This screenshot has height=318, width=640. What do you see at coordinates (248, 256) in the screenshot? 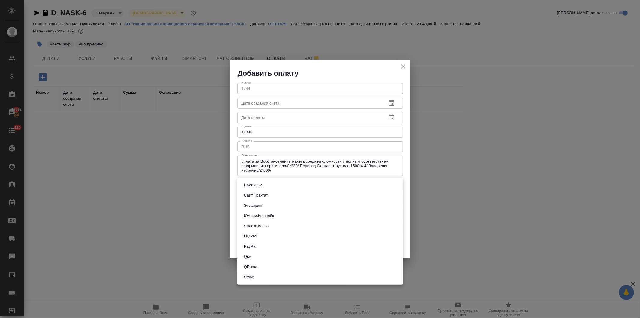
I see `button: Qiwi` at bounding box center [248, 256].